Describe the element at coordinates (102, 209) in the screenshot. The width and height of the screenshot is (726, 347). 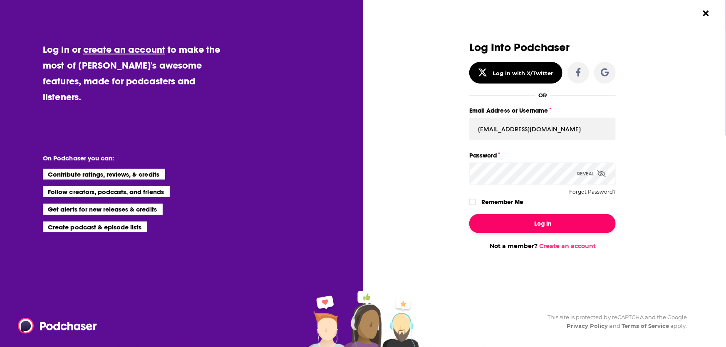
I see `li: Get alerts for new releases & credits` at that location.